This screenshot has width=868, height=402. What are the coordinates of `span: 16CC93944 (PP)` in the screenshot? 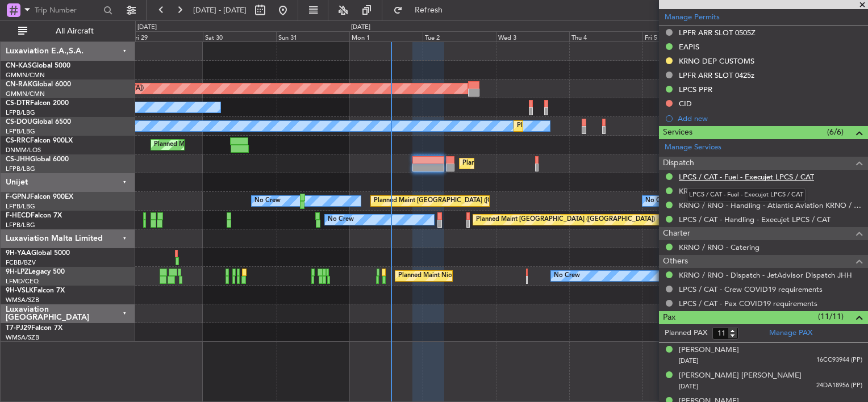 It's located at (839, 360).